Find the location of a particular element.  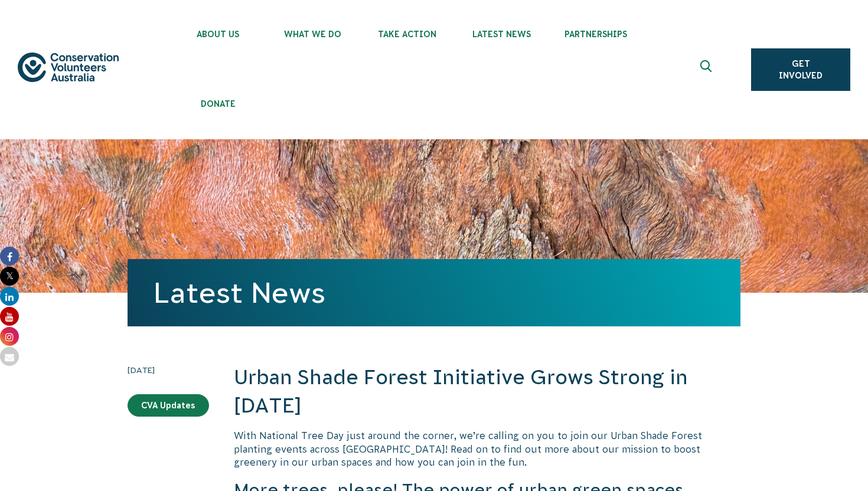

a: Get Involved is located at coordinates (800, 70).